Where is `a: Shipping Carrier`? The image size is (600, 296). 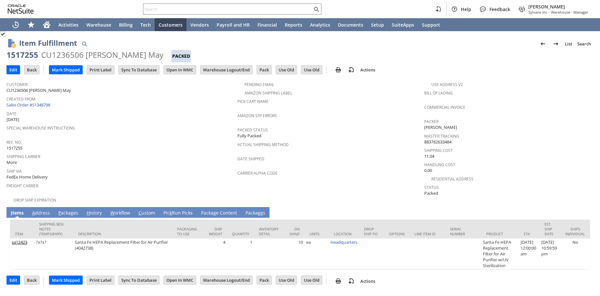
a: Shipping Carrier is located at coordinates (23, 156).